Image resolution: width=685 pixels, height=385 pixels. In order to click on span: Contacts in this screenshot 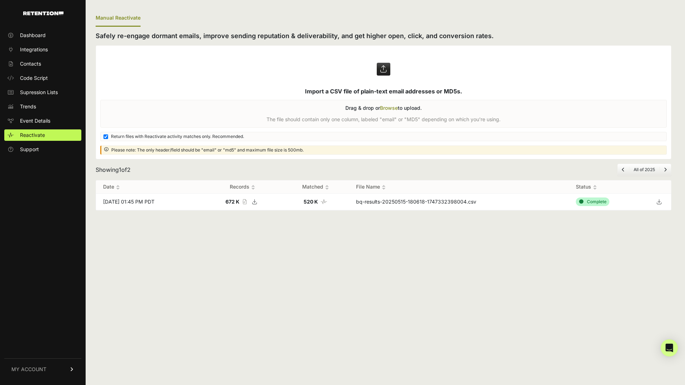, I will do `click(30, 64)`.